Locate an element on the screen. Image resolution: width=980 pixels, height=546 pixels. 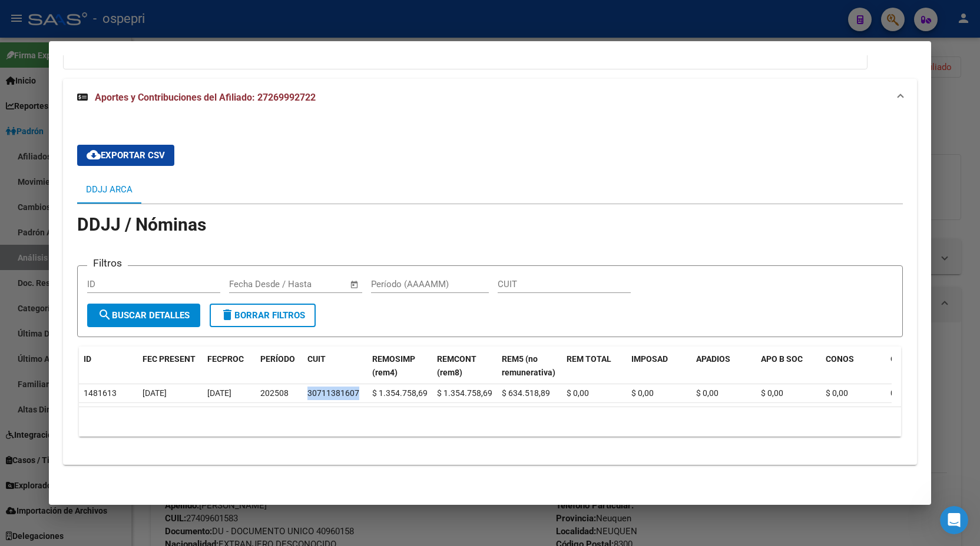
h3: Filtros is located at coordinates (107, 263).